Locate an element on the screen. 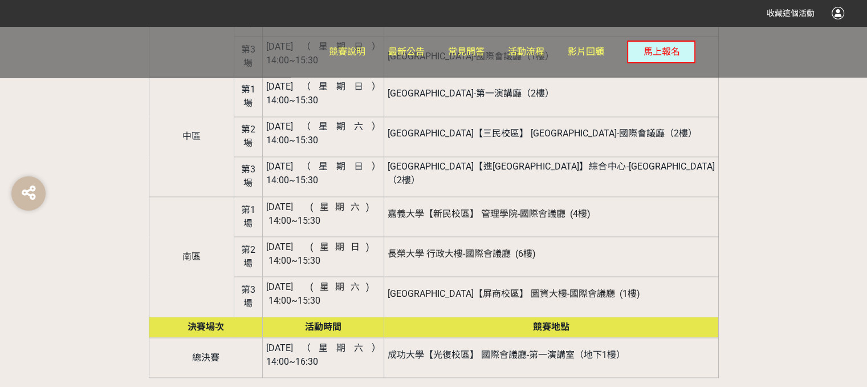 This screenshot has width=867, height=387. span: 總決賽 is located at coordinates (206, 356).